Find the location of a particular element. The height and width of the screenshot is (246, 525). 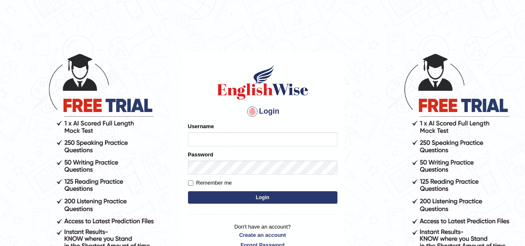

button: Login is located at coordinates (263, 198).